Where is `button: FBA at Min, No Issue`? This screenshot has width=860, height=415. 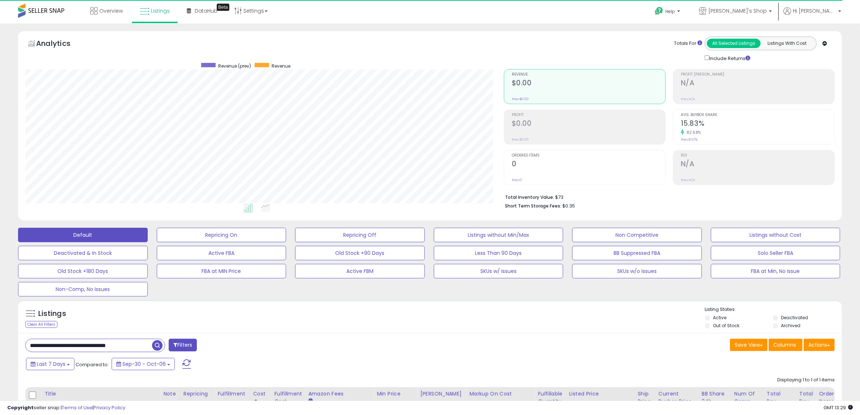
button: FBA at Min, No Issue is located at coordinates (776, 271).